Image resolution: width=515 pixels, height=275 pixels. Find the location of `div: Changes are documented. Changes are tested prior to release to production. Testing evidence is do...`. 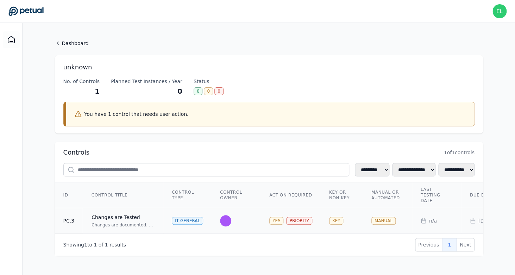

div: Changes are documented. Changes are tested prior to release to production. Testing evidence is do... is located at coordinates (123, 225).